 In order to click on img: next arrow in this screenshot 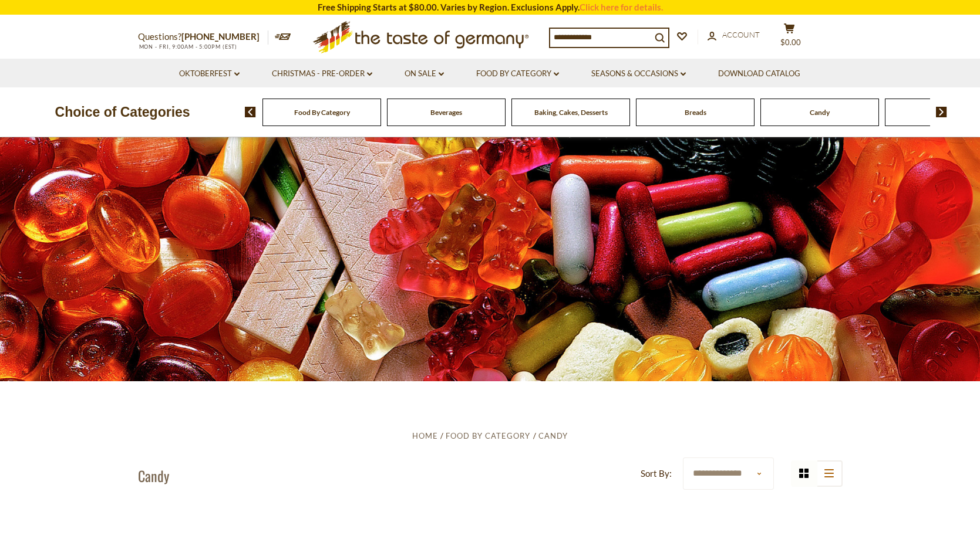, I will do `click(942, 112)`.